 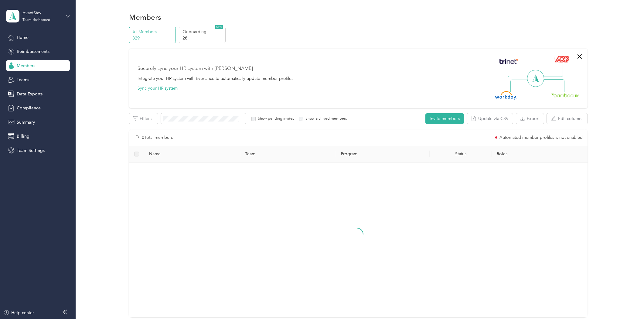 I want to click on button: Help center, so click(x=19, y=313).